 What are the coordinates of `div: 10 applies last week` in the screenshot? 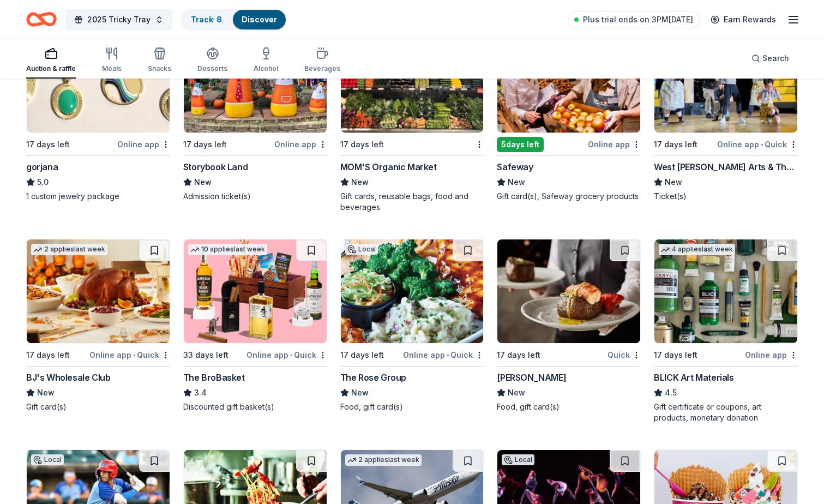 It's located at (228, 249).